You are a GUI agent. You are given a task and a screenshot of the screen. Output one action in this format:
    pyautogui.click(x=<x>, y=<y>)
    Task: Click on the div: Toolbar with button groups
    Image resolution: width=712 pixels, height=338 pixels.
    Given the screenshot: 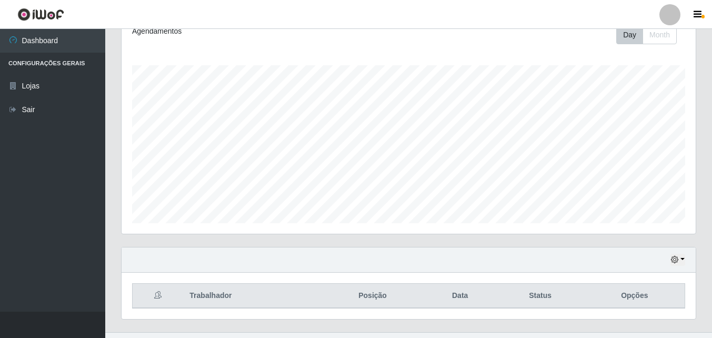 What is the action you would take?
    pyautogui.click(x=651, y=35)
    